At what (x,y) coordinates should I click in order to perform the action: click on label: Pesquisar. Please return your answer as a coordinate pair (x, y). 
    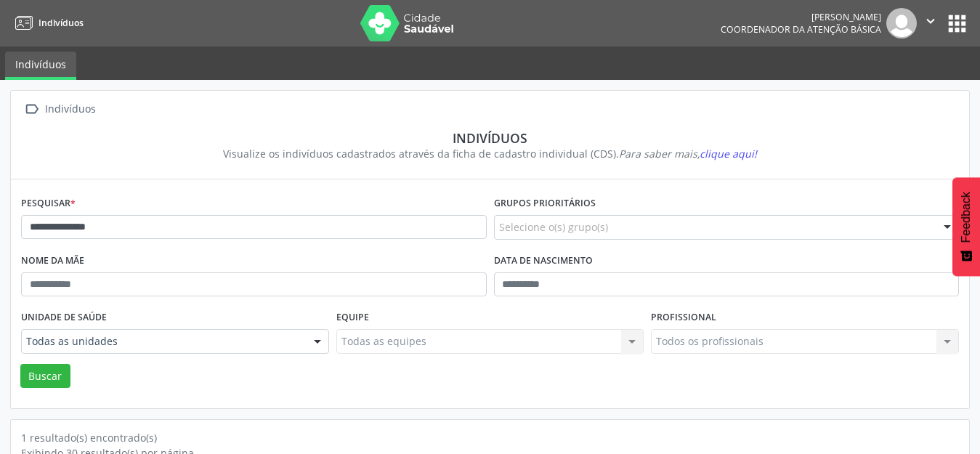
    Looking at the image, I should click on (48, 204).